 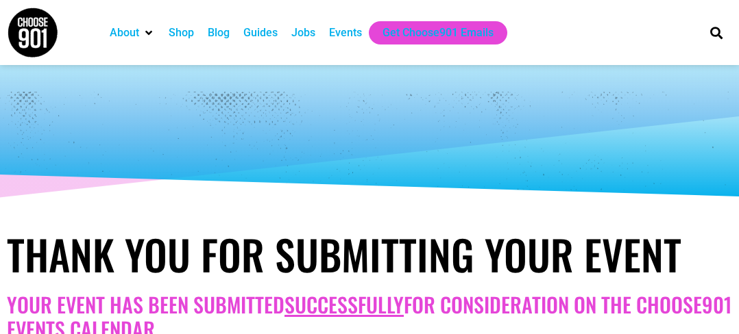 I want to click on a: Get Choose901 Emails, so click(x=438, y=33).